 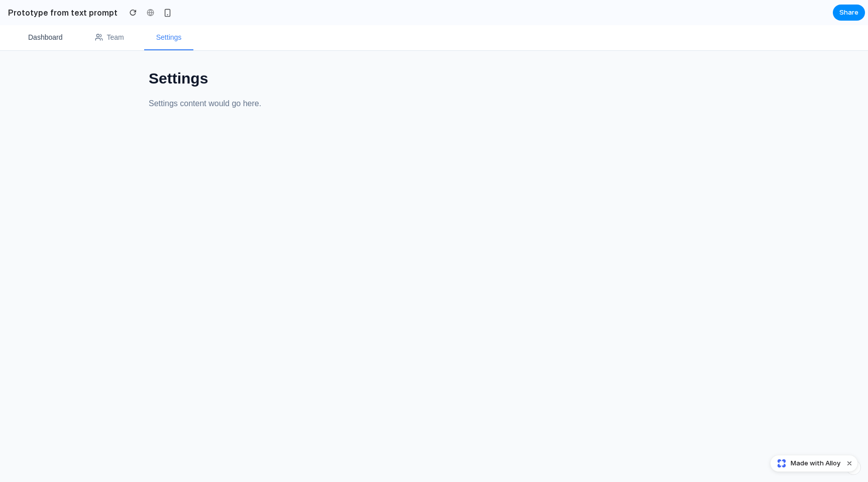 What do you see at coordinates (61, 13) in the screenshot?
I see `h2: Prototype from text prompt` at bounding box center [61, 13].